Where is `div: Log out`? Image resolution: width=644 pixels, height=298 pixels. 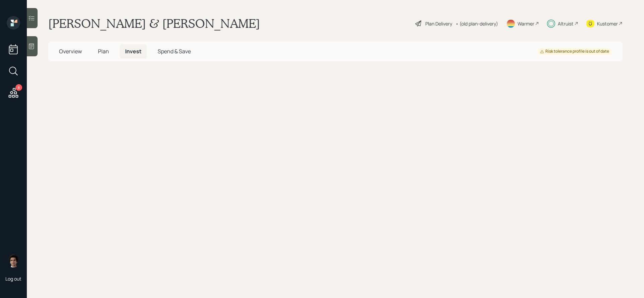 div: Log out is located at coordinates (13, 279).